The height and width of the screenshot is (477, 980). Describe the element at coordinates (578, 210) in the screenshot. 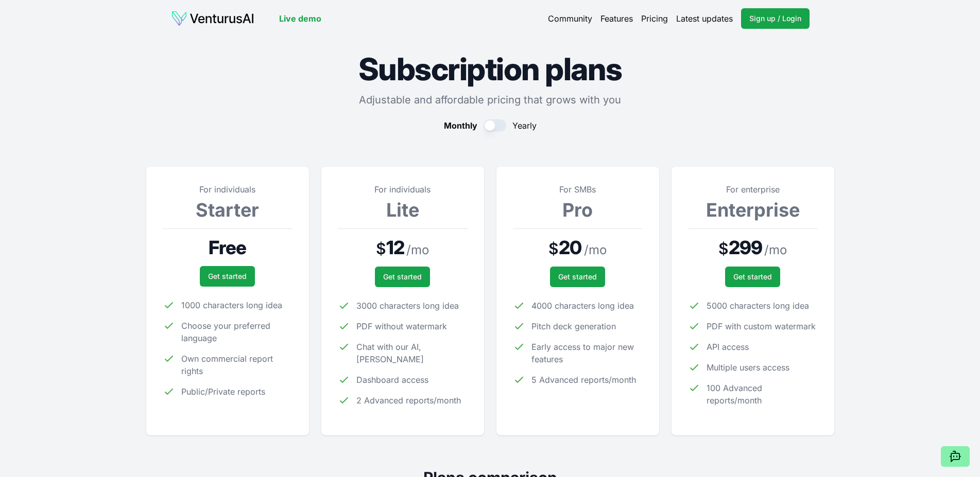

I see `h3: Pro` at that location.